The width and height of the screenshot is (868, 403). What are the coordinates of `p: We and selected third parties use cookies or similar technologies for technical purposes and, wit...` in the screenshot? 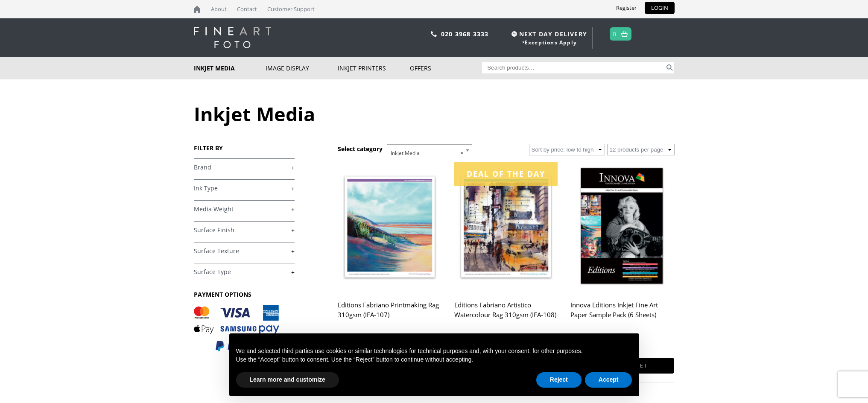 It's located at (434, 351).